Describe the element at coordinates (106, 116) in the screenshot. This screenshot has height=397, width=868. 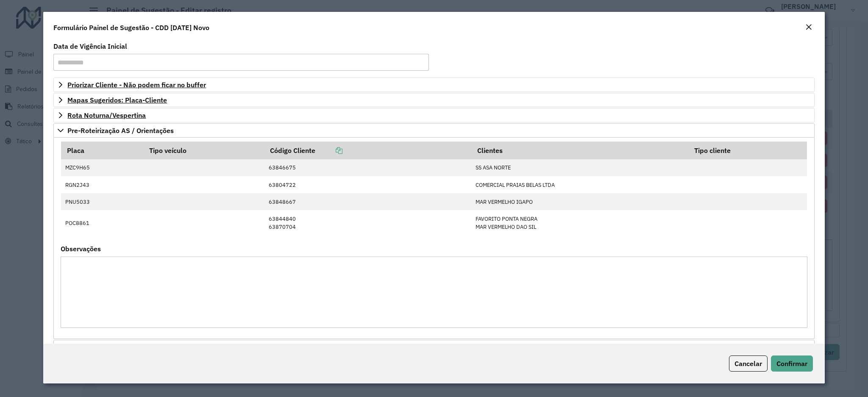
I see `span: Rota Noturna/Vespertina` at that location.